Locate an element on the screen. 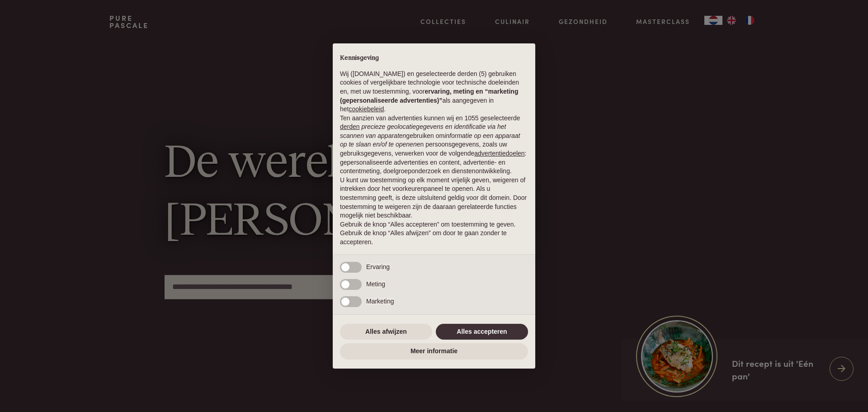 This screenshot has width=868, height=412. span: Ervaring is located at coordinates (378, 267).